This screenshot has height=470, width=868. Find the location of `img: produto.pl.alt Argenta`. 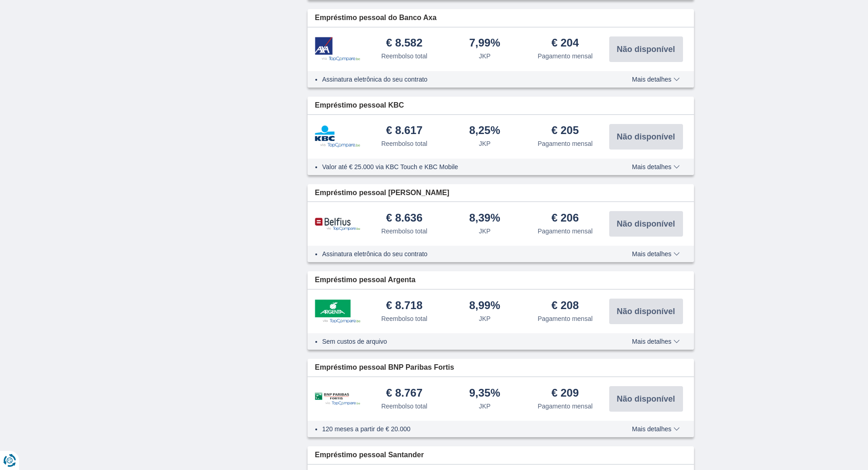

img: produto.pl.alt Argenta is located at coordinates (338, 311).